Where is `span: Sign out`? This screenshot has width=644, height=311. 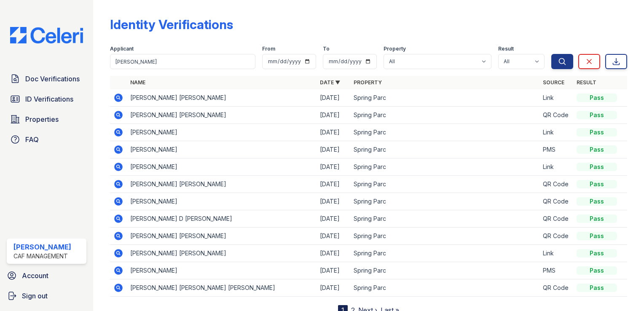
span: Sign out is located at coordinates (34, 295).